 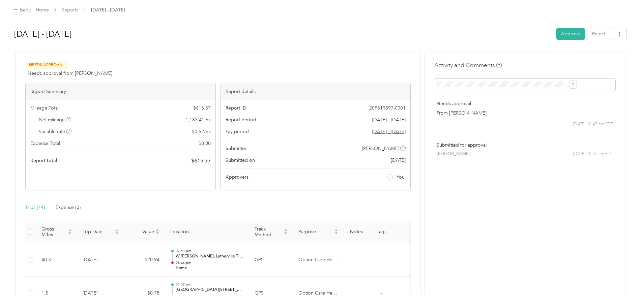 What do you see at coordinates (268, 232) in the screenshot?
I see `span: Track Method` at bounding box center [268, 232].